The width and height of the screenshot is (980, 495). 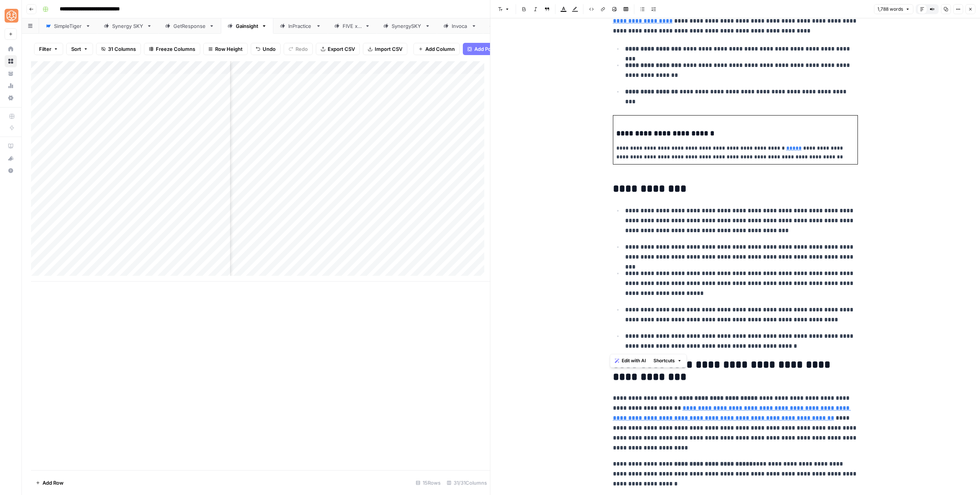 What do you see at coordinates (341, 49) in the screenshot?
I see `span: Export CSV` at bounding box center [341, 49].